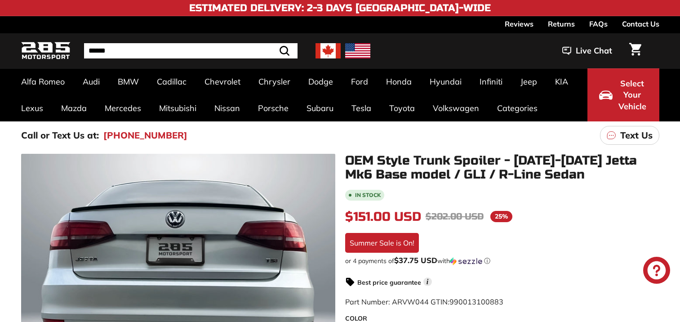 Image resolution: width=680 pixels, height=322 pixels. What do you see at coordinates (123, 108) in the screenshot?
I see `a: Mercedes` at bounding box center [123, 108].